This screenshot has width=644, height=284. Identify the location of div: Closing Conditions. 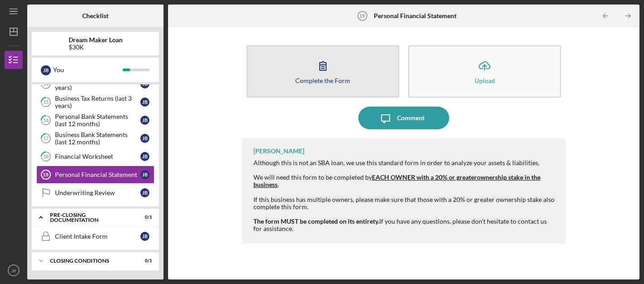
(90, 261).